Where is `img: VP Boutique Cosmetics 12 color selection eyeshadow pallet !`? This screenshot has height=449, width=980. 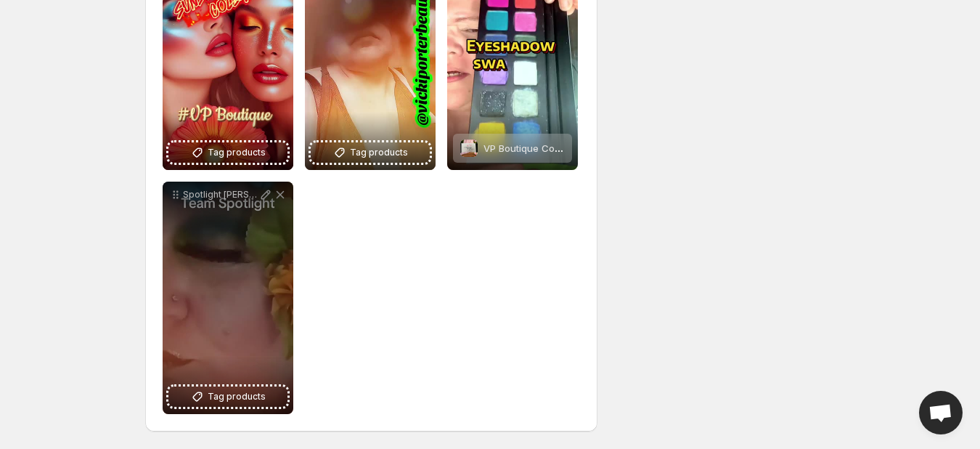
img: VP Boutique Cosmetics 12 color selection eyeshadow pallet ! is located at coordinates (469, 148).